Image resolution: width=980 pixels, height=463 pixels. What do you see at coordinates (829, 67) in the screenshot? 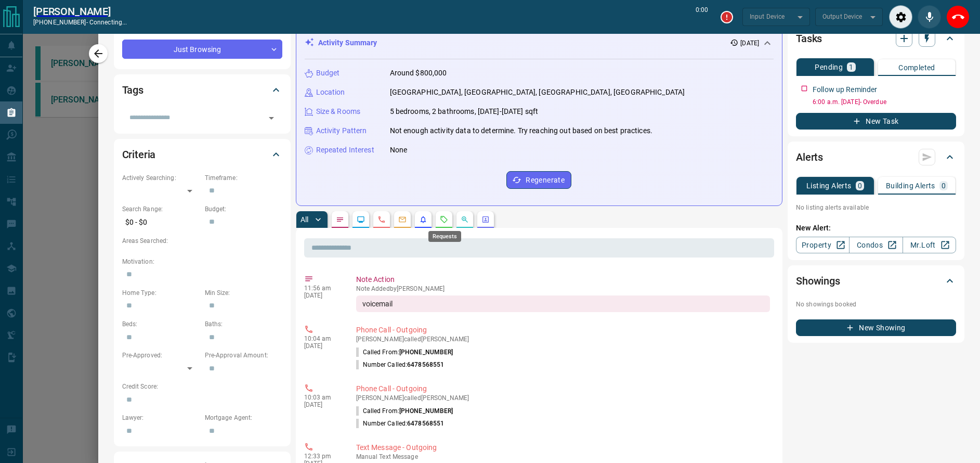
I see `p: Pending` at bounding box center [829, 67].